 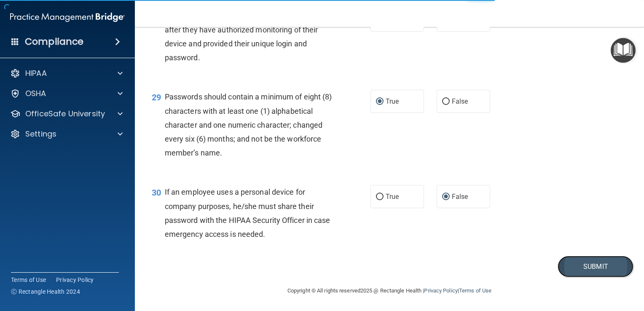 I want to click on span: Ⓒ Rectangle Health 2024, so click(x=45, y=292).